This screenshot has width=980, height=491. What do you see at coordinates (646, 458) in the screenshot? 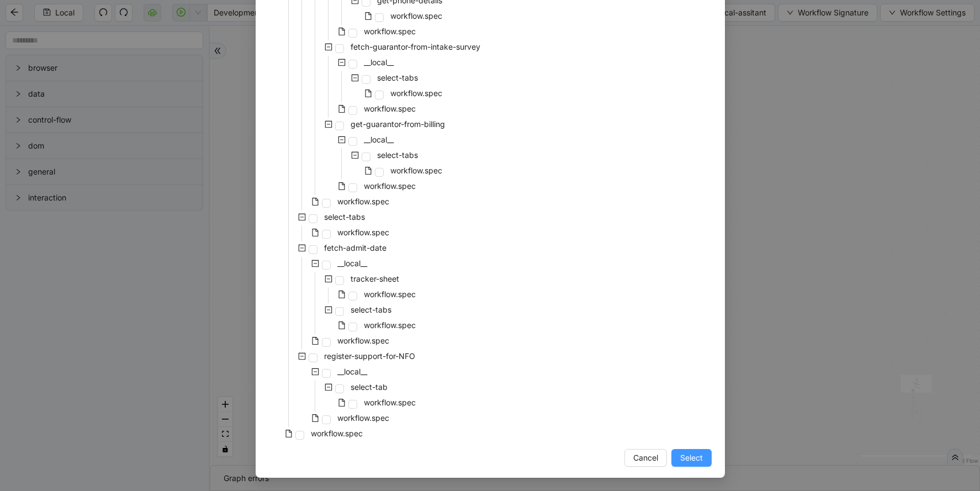
I see `span: Cancel` at bounding box center [646, 458].